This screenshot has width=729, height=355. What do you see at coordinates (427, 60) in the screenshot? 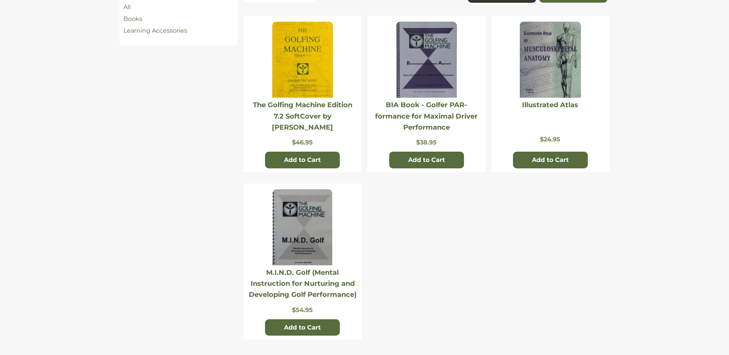
I see `img: BIA Book - Golfer PAR-formance for Maximal Driver Performance` at bounding box center [427, 60].